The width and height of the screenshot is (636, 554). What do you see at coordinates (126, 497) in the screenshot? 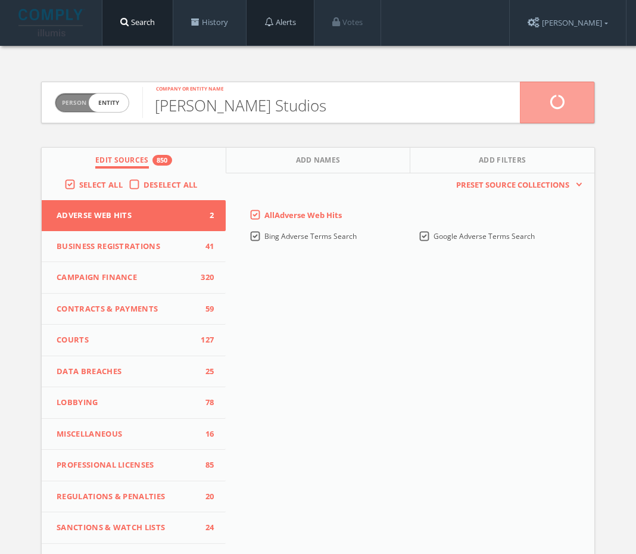
I see `span: Regulations & Penalties` at bounding box center [126, 497].